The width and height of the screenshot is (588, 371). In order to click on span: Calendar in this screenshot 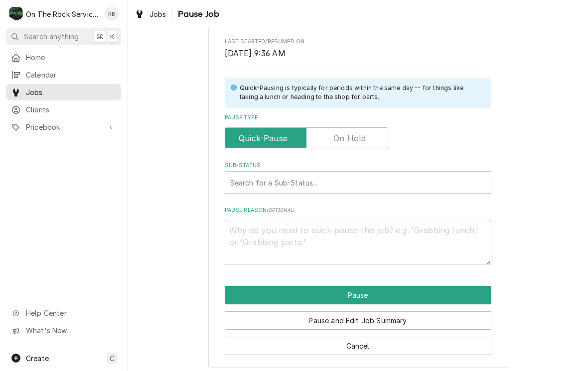, I will do `click(70, 75)`.